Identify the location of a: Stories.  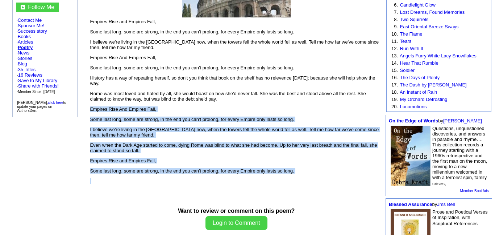
(25, 58).